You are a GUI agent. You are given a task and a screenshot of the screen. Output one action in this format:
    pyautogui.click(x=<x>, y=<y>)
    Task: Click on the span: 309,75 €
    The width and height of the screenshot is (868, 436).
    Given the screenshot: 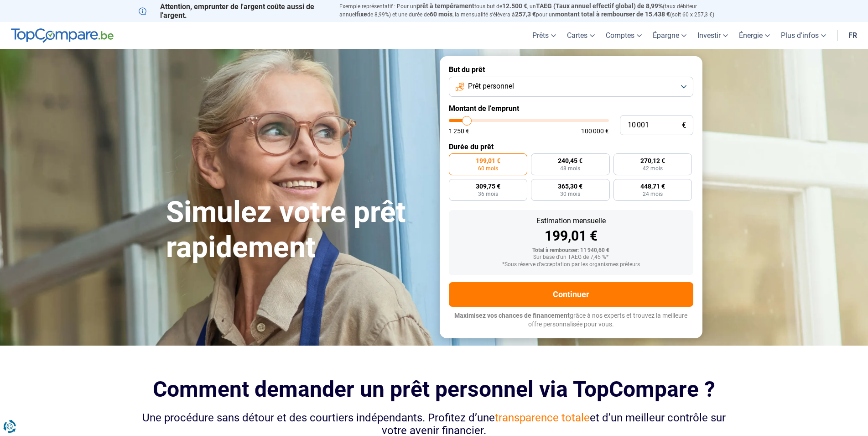 What is the action you would take?
    pyautogui.click(x=488, y=186)
    